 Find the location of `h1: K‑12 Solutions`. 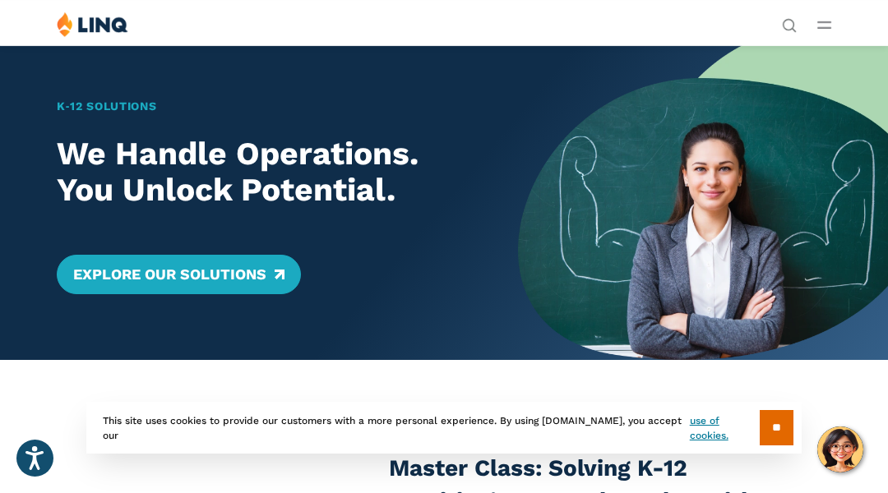

h1: K‑12 Solutions is located at coordinates (269, 106).